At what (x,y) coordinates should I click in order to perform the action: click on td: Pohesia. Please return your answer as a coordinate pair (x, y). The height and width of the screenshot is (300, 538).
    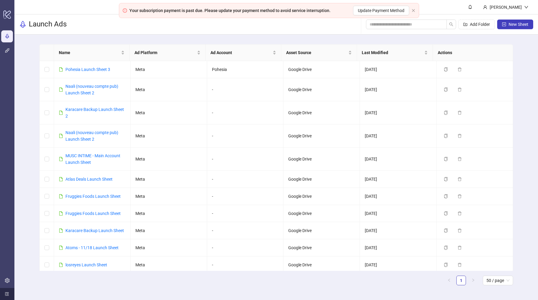
    Looking at the image, I should click on (245, 69).